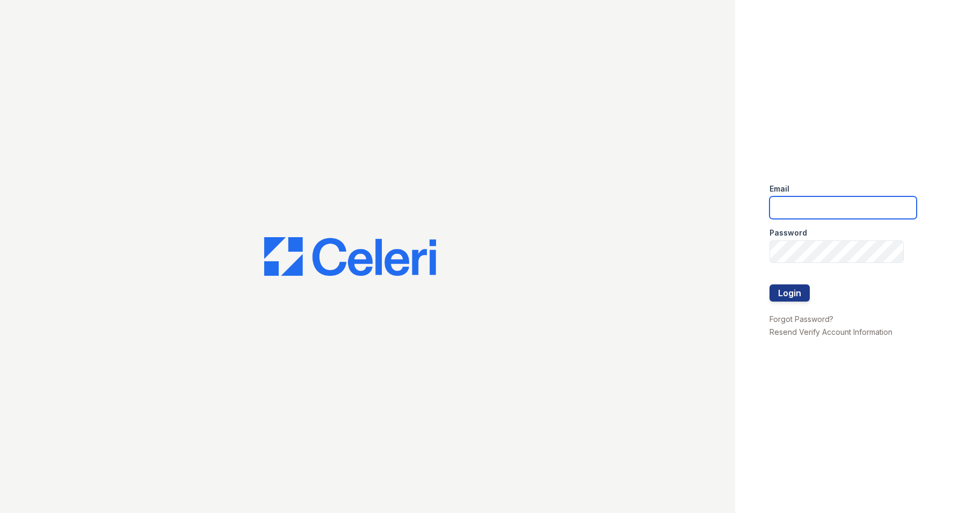 This screenshot has height=513, width=980. I want to click on a: Resend Verify Account Information, so click(830, 331).